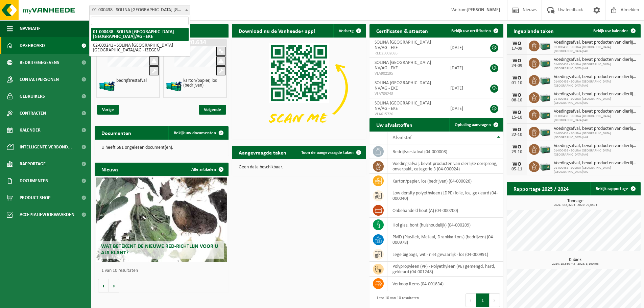 This screenshot has height=308, width=644. I want to click on p: 1 van 10 resultaten, so click(163, 271).